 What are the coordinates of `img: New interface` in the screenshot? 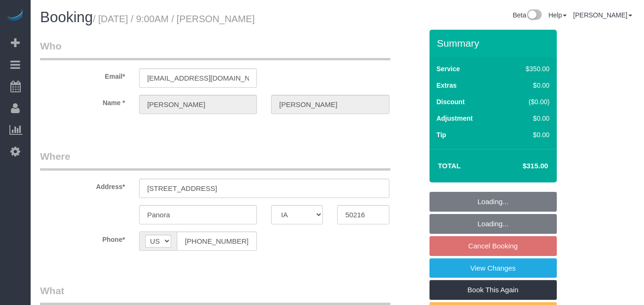 It's located at (534, 16).